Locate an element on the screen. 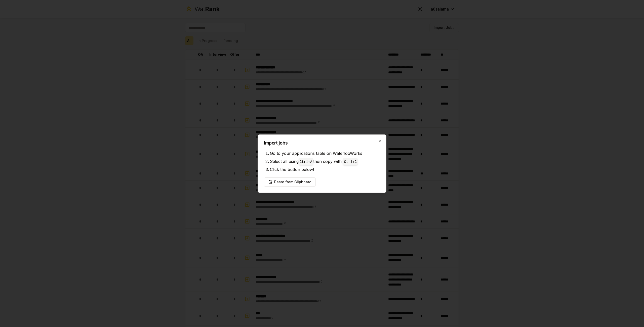 Image resolution: width=644 pixels, height=327 pixels. code: Ctrl+ C is located at coordinates (351, 162).